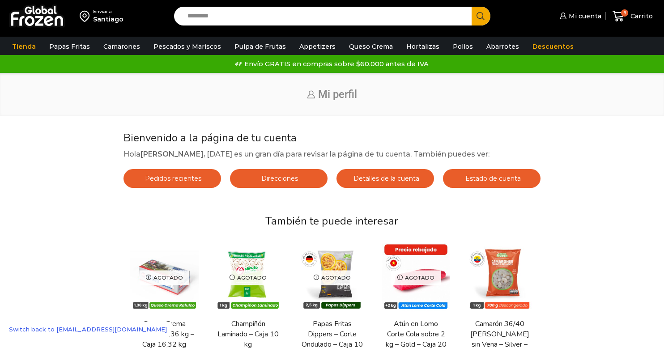 Image resolution: width=664 pixels, height=352 pixels. What do you see at coordinates (260, 47) in the screenshot?
I see `a: Pulpa de Frutas` at bounding box center [260, 47].